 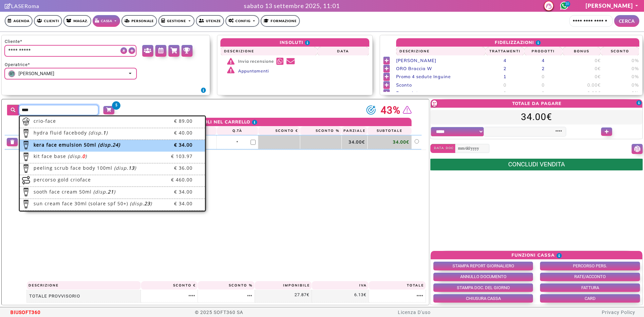 I want to click on a: Magaz., so click(x=77, y=21).